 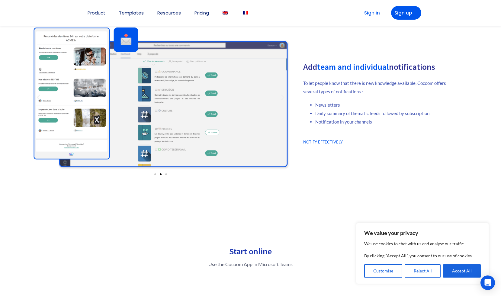 What do you see at coordinates (202, 13) in the screenshot?
I see `a: Pricing` at bounding box center [202, 13].